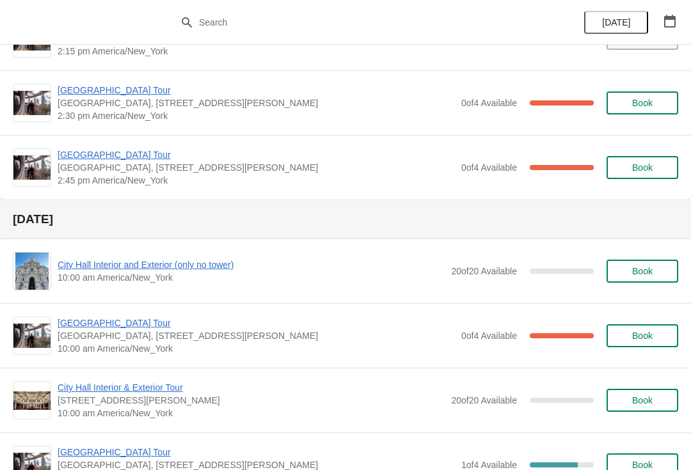 This screenshot has width=691, height=470. Describe the element at coordinates (256, 116) in the screenshot. I see `span: 2:30 pm America/New_York` at that location.